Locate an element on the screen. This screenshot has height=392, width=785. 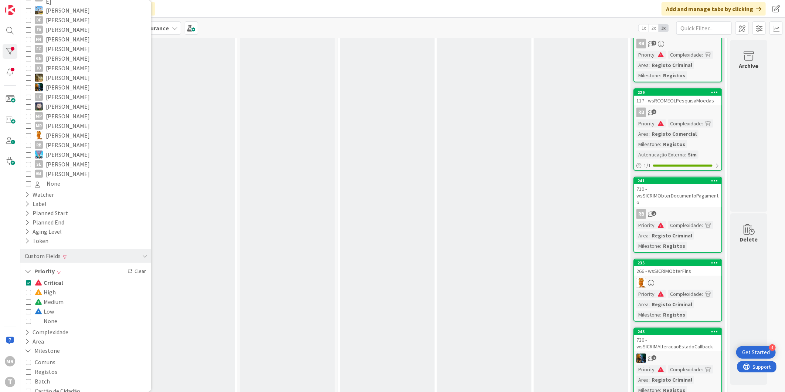
div: MP is located at coordinates (39, 116).